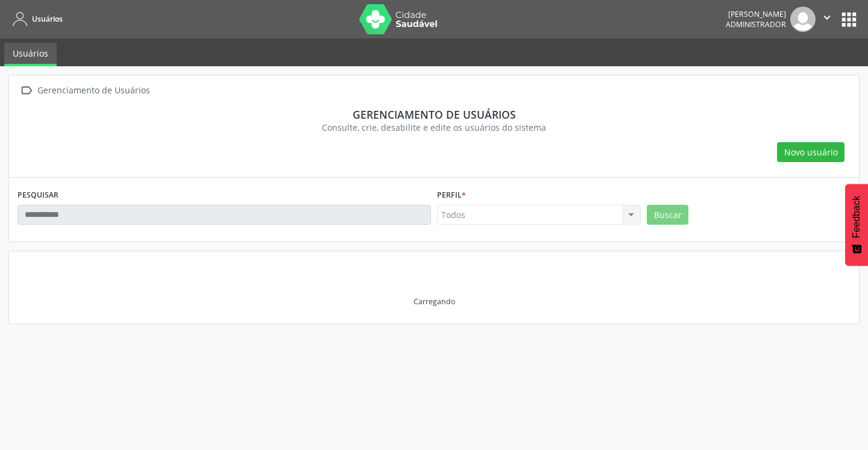 This screenshot has height=450, width=868. Describe the element at coordinates (811, 152) in the screenshot. I see `span: Novo usuário` at that location.